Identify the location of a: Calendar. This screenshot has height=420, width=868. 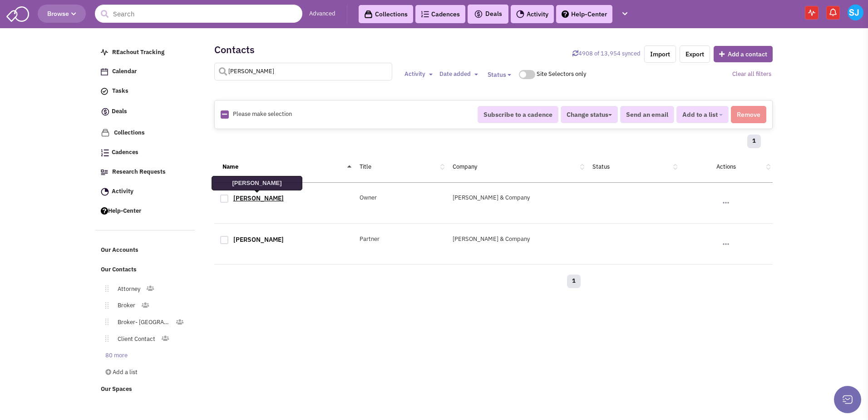
(146, 72).